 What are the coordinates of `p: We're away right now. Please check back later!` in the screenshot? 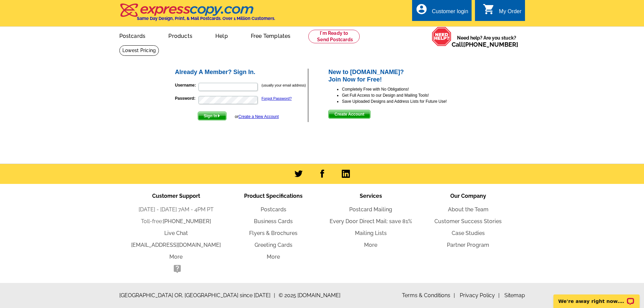 It's located at (43, 15).